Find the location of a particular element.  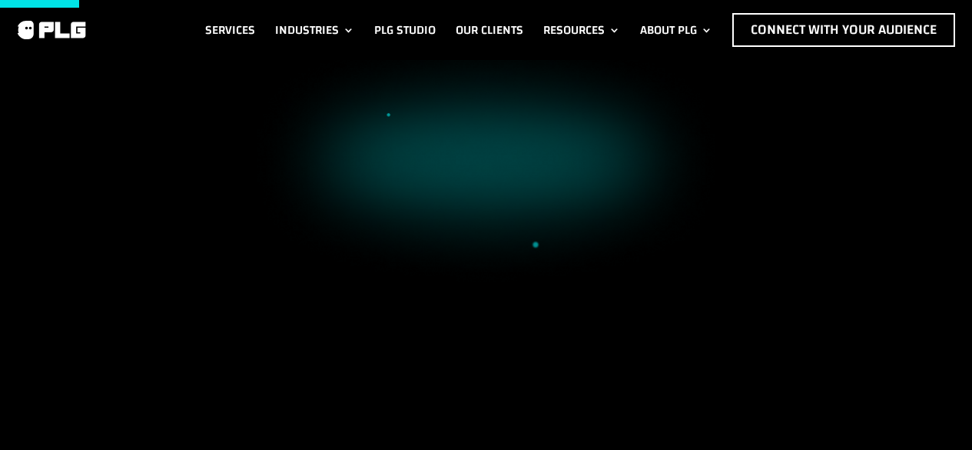

a: Resources is located at coordinates (582, 30).